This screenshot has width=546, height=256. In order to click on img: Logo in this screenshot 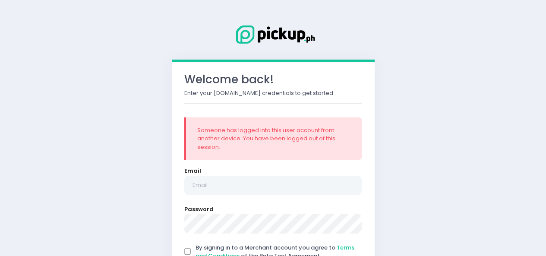, I will do `click(273, 35)`.